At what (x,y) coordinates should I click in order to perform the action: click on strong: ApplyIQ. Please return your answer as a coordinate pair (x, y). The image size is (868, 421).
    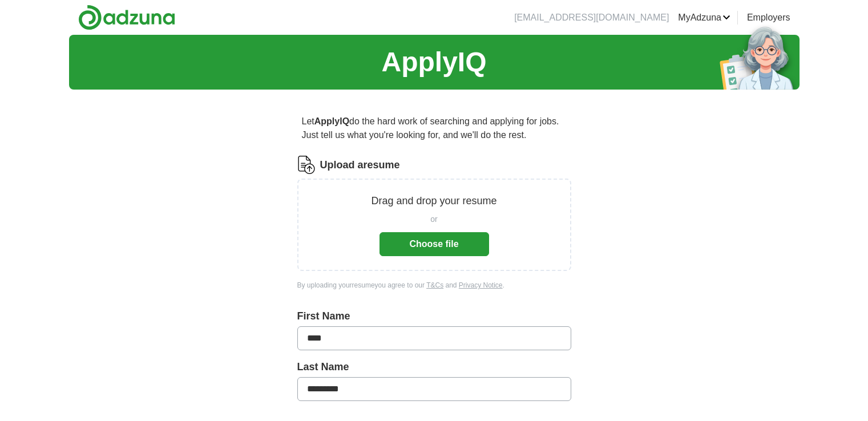
    Looking at the image, I should click on (332, 121).